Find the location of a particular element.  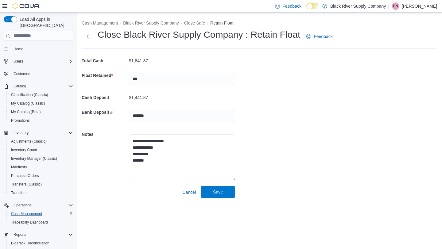

span: BN is located at coordinates (396, 6).